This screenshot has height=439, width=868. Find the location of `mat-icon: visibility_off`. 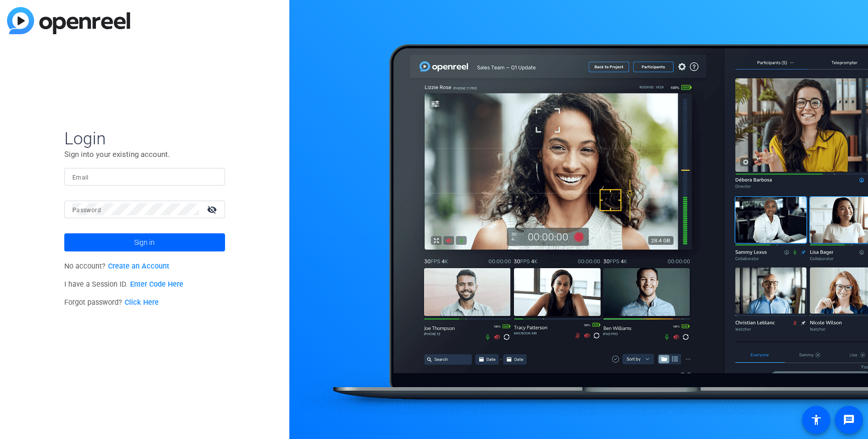

mat-icon: visibility_off is located at coordinates (213, 210).